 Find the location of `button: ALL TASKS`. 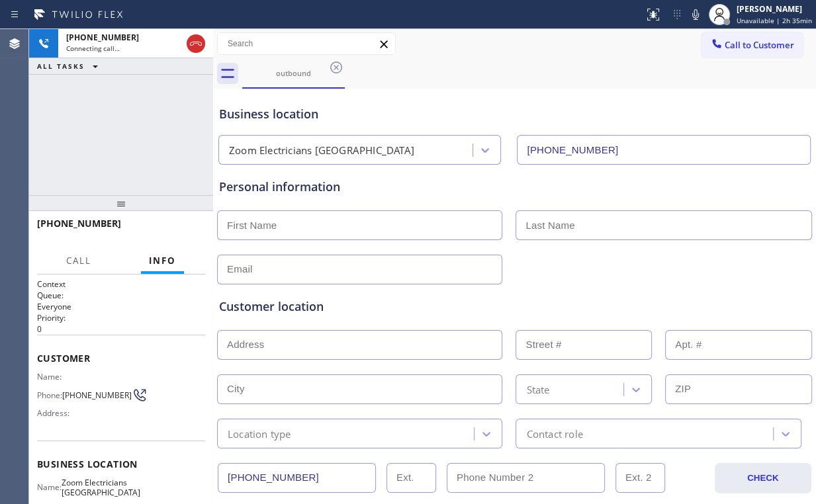

button: ALL TASKS is located at coordinates (70, 67).